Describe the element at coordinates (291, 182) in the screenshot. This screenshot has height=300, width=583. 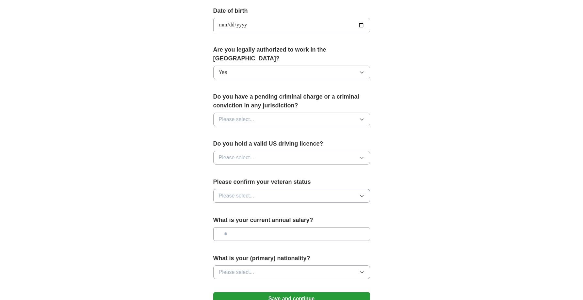
I see `label: Please confirm your veteran status` at that location.